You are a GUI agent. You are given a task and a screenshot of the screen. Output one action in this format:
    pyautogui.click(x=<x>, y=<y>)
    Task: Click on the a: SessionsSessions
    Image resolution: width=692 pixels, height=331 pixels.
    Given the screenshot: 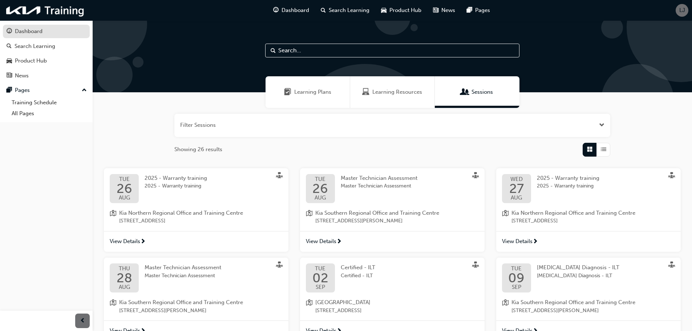 What is the action you would take?
    pyautogui.click(x=477, y=92)
    